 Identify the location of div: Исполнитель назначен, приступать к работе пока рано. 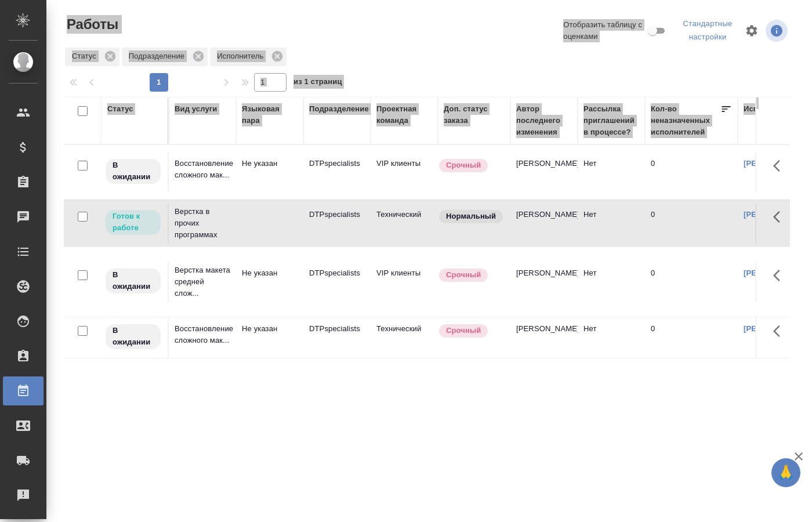
(133, 171).